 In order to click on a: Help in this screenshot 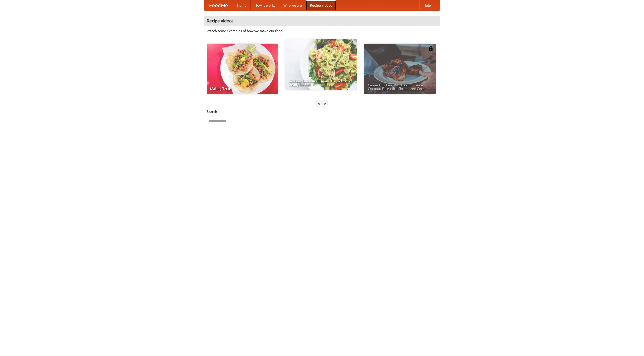, I will do `click(427, 5)`.